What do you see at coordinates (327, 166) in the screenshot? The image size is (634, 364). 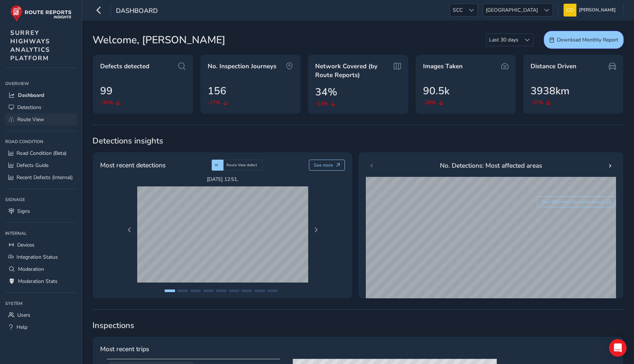 I see `a: See more` at bounding box center [327, 166].